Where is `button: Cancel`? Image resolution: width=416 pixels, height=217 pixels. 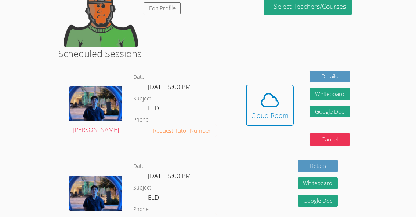 button: Cancel is located at coordinates (330, 139).